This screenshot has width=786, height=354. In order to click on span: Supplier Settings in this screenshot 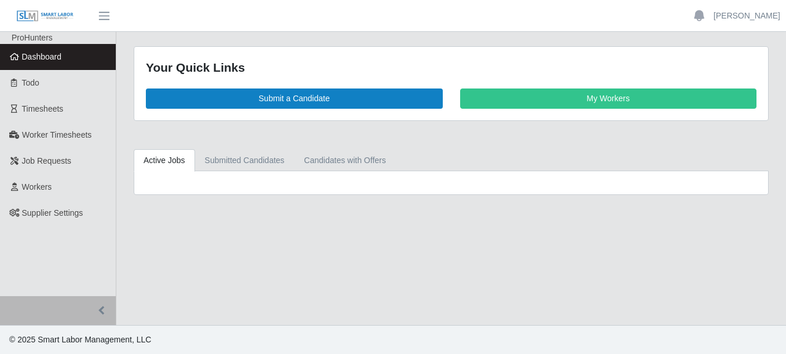, I will do `click(53, 213)`.